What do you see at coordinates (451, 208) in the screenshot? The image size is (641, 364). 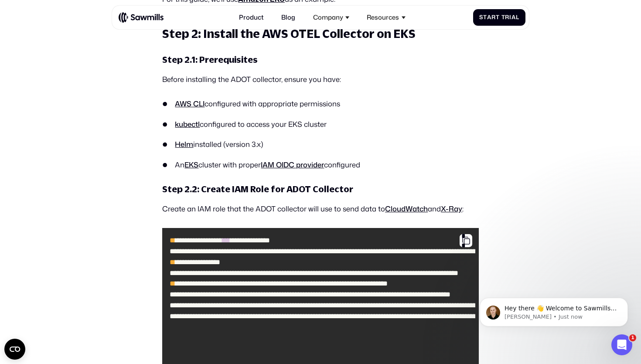 I see `a: X-Ray` at bounding box center [451, 208].